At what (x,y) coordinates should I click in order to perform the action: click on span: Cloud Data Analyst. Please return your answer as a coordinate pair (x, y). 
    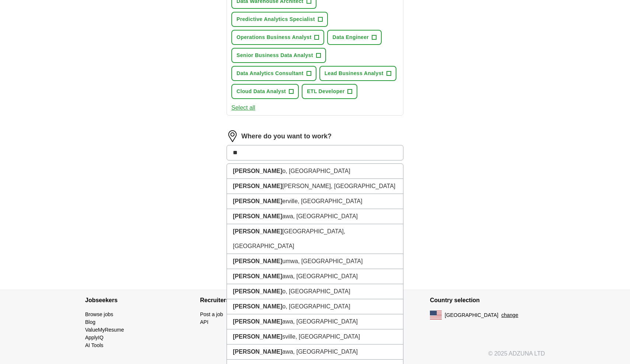
    Looking at the image, I should click on (261, 91).